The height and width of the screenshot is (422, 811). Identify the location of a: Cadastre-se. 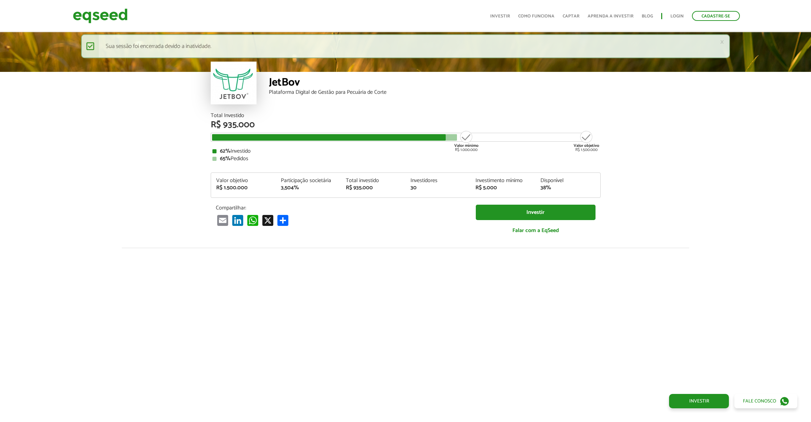
(716, 16).